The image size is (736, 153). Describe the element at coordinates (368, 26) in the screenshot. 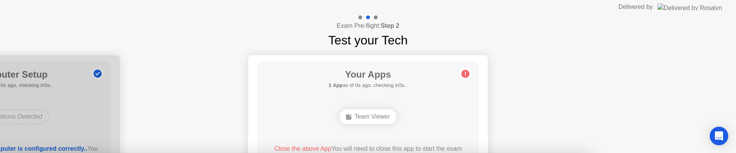

I see `h4: Exam Pre-flight:` at that location.